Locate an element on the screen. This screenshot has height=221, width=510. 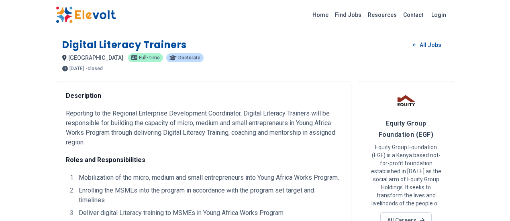
h1: Digital Literacy Trainers is located at coordinates (124, 45).